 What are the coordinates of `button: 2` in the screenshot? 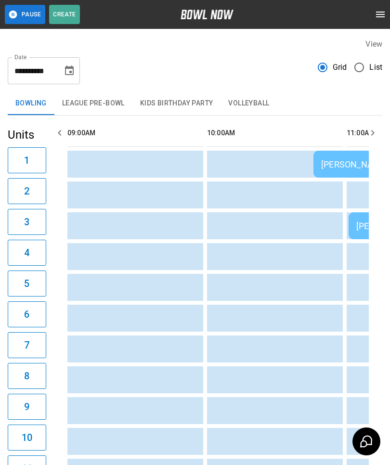 It's located at (27, 191).